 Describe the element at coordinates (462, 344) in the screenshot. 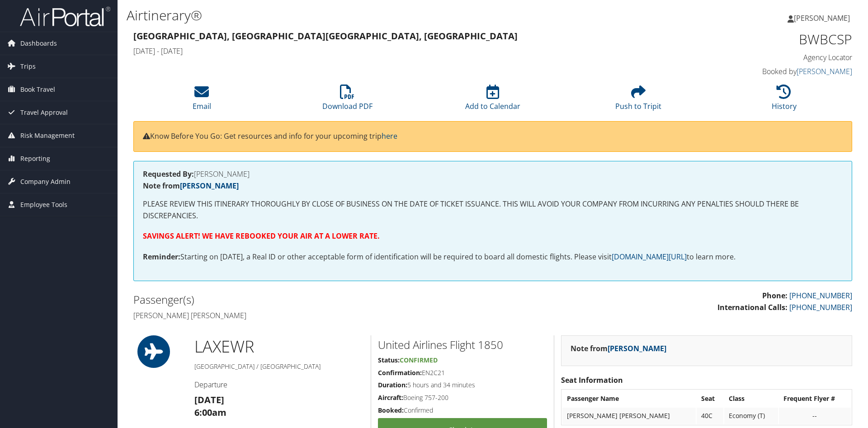

I see `h2: United Airlines Flight 1850` at that location.